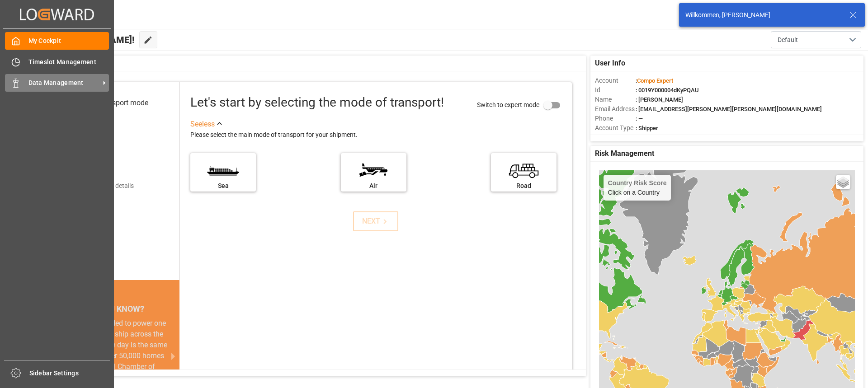 The height and width of the screenshot is (388, 868). Describe the element at coordinates (788, 40) in the screenshot. I see `span: Default` at that location.